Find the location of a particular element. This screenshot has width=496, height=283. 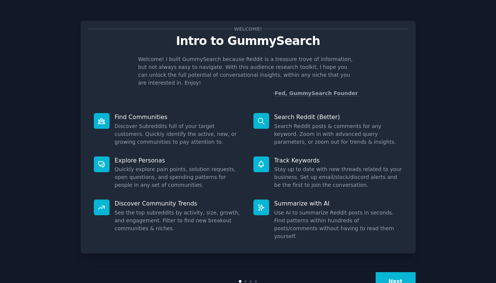

p: Track Keywords is located at coordinates (338, 160).